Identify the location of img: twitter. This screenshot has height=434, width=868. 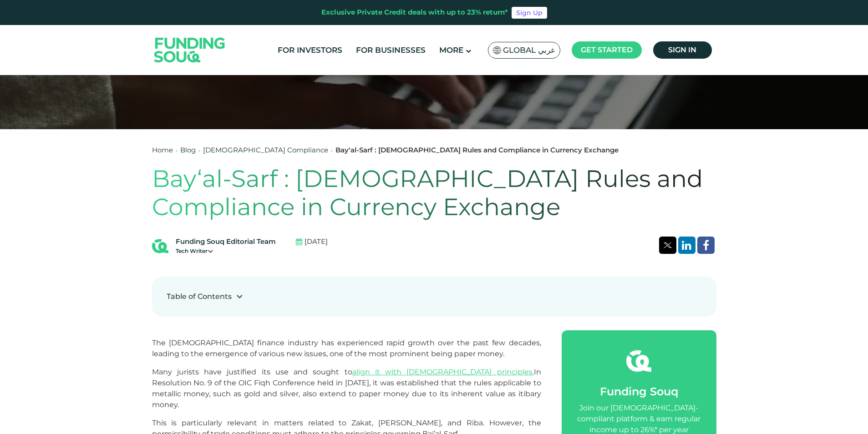
(668, 245).